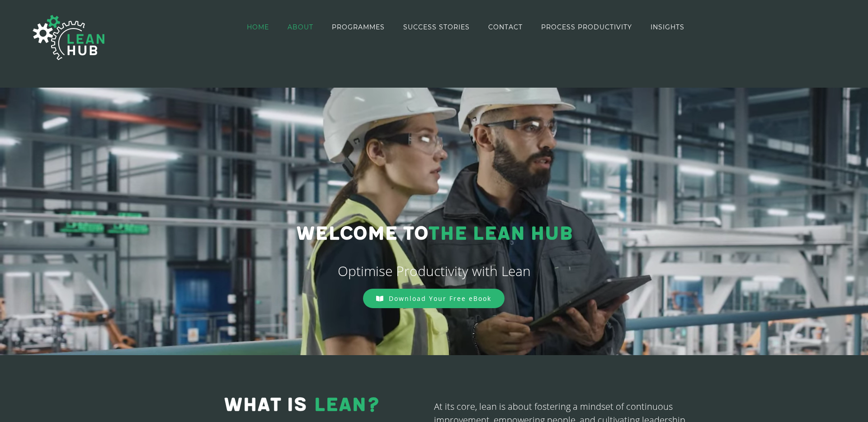 The height and width of the screenshot is (422, 868). Describe the element at coordinates (347, 405) in the screenshot. I see `span: LEAN?` at that location.